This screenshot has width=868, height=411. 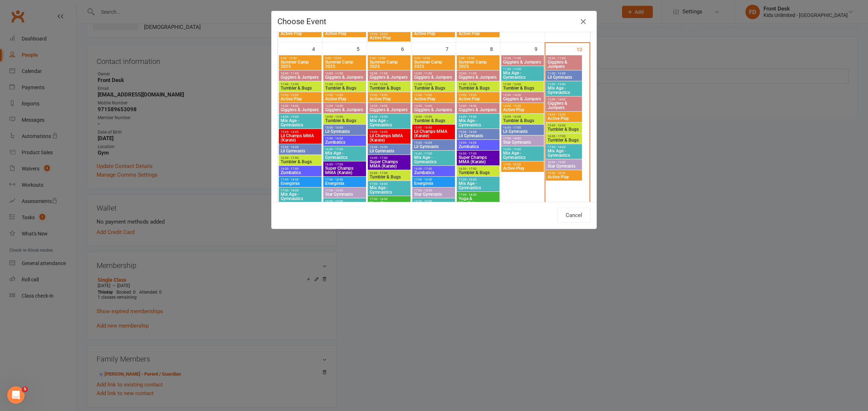 I want to click on div: 10, so click(x=583, y=49).